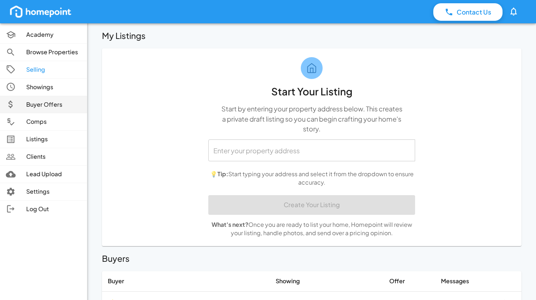 The width and height of the screenshot is (536, 300). Describe the element at coordinates (327, 281) in the screenshot. I see `p: Showing` at that location.